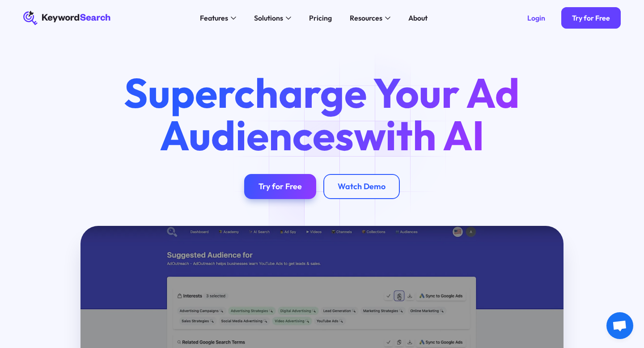  What do you see at coordinates (366, 18) in the screenshot?
I see `div: Resources` at bounding box center [366, 18].